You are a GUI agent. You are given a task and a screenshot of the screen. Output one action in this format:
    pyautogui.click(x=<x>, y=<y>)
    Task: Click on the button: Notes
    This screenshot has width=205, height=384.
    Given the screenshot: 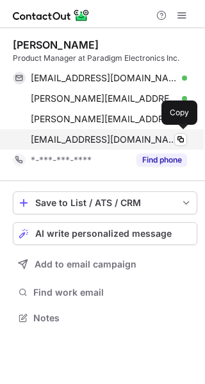 What is the action you would take?
    pyautogui.click(x=105, y=318)
    